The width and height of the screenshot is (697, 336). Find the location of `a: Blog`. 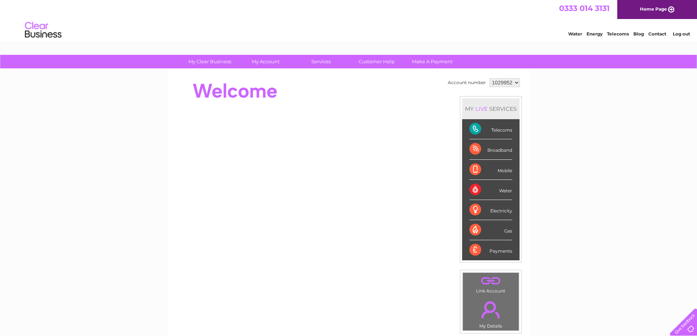

a: Blog is located at coordinates (638, 34).